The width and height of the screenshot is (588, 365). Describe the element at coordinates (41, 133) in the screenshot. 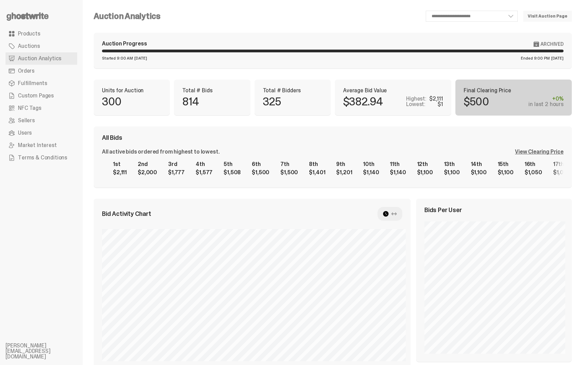

I see `a: Users` at that location.